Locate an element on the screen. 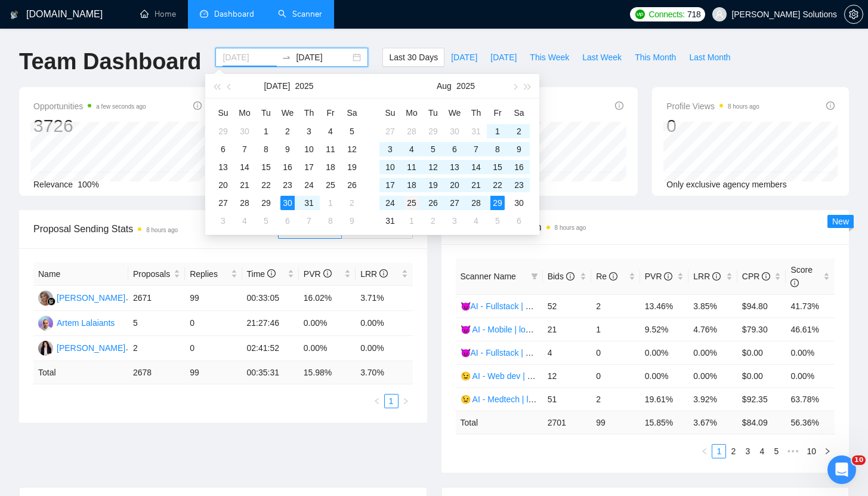  span: swap-right is located at coordinates (286, 58).